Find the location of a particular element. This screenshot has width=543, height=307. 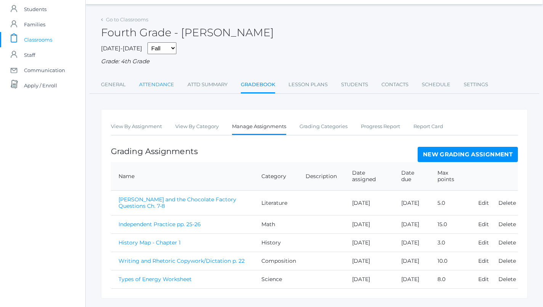

th: Description is located at coordinates (321, 176).